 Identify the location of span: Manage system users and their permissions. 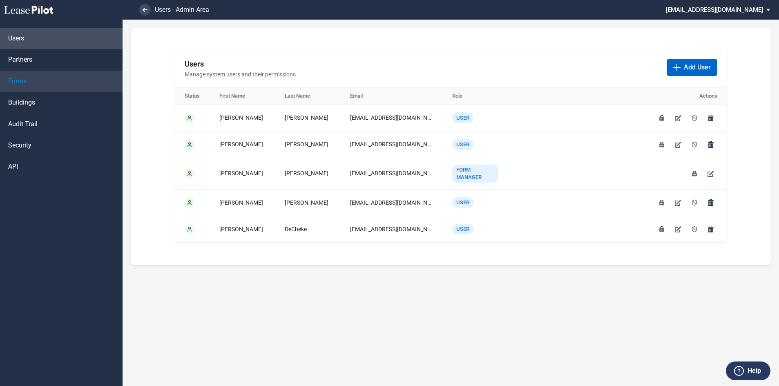
(422, 75).